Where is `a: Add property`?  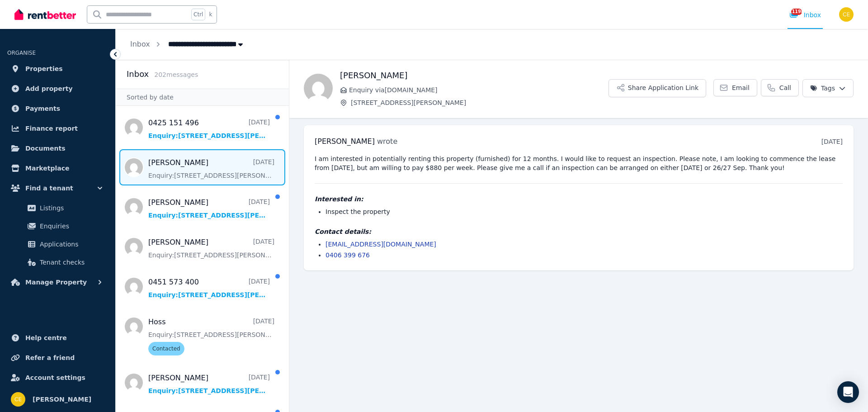 a: Add property is located at coordinates (58, 88).